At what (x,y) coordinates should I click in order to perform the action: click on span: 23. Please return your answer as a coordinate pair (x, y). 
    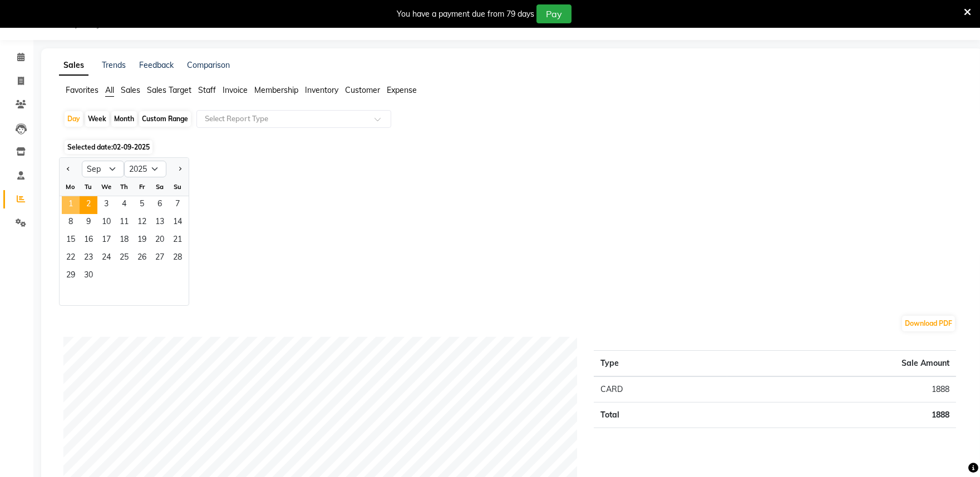
    Looking at the image, I should click on (88, 258).